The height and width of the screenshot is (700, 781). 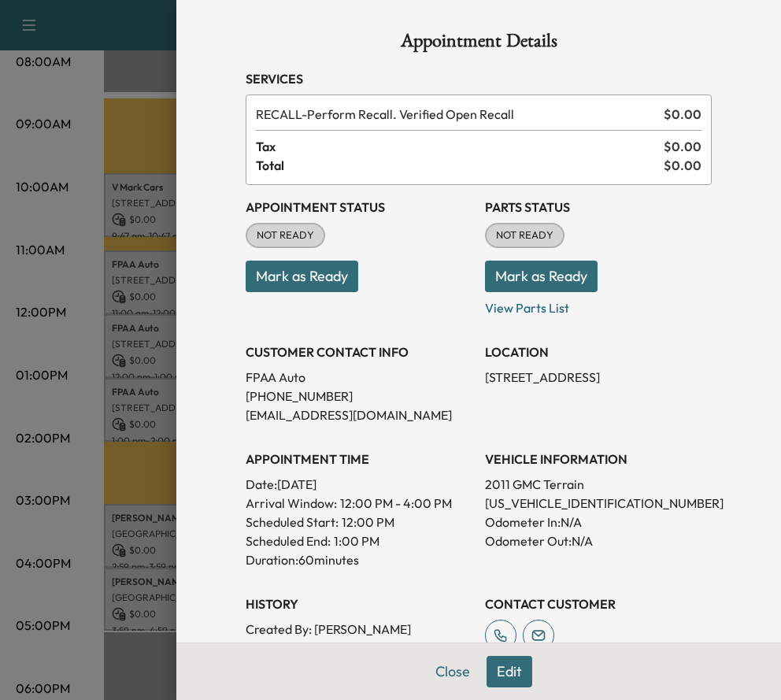 What do you see at coordinates (359, 207) in the screenshot?
I see `h3: Appointment Status` at bounding box center [359, 207].